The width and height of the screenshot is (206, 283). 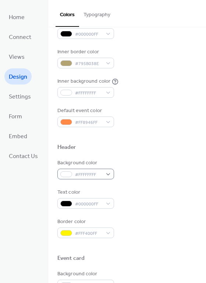 What do you see at coordinates (17, 17) in the screenshot?
I see `a: Home` at bounding box center [17, 17].